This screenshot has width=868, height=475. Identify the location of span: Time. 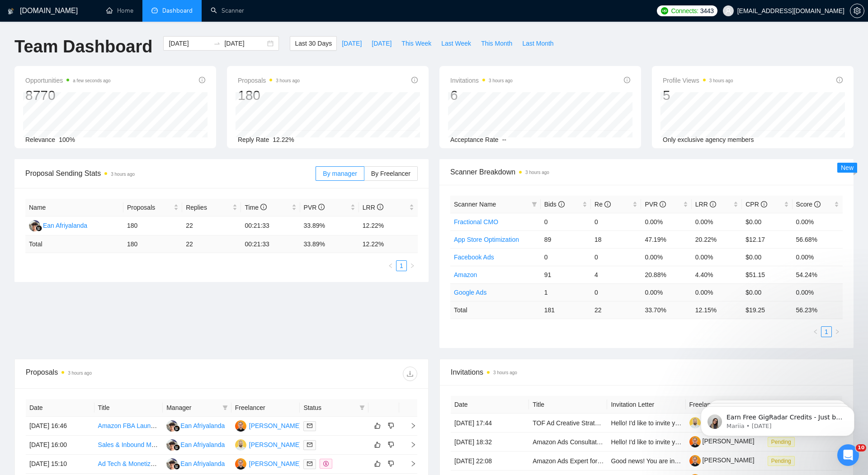
(255, 207).